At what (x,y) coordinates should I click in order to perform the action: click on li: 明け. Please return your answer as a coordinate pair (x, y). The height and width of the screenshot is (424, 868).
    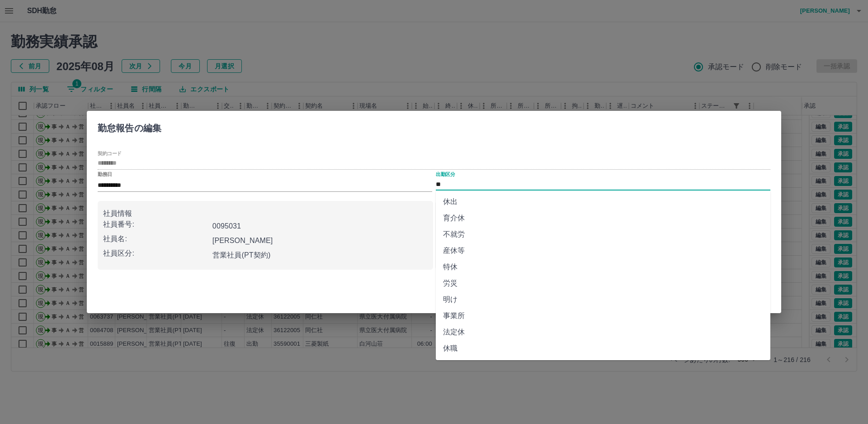
    Looking at the image, I should click on (603, 299).